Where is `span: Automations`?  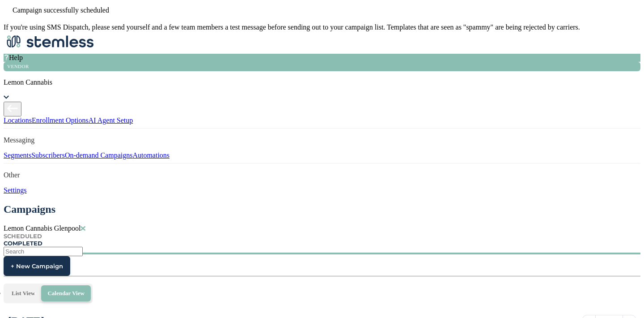 span: Automations is located at coordinates (151, 155).